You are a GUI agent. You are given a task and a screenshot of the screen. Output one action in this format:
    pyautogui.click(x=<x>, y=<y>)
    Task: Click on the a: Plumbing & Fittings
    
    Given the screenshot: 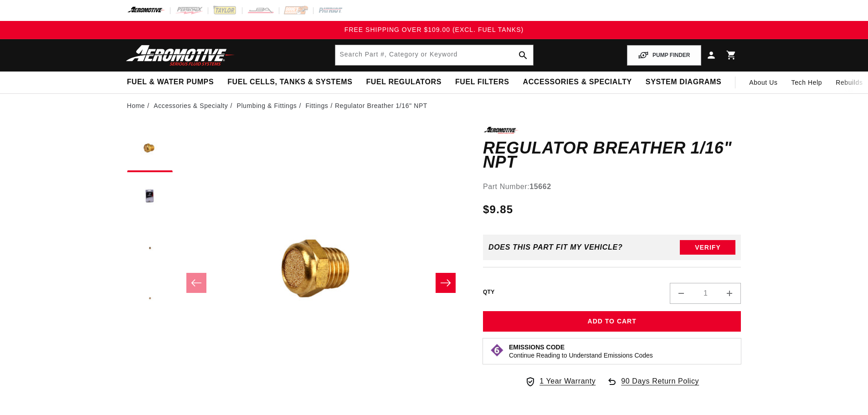 What is the action you would take?
    pyautogui.click(x=267, y=106)
    